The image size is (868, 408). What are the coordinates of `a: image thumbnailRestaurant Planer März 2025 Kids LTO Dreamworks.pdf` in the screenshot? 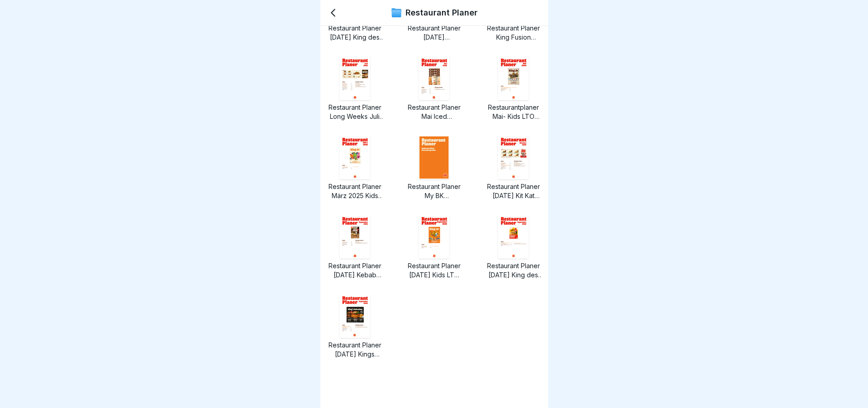 It's located at (355, 168).